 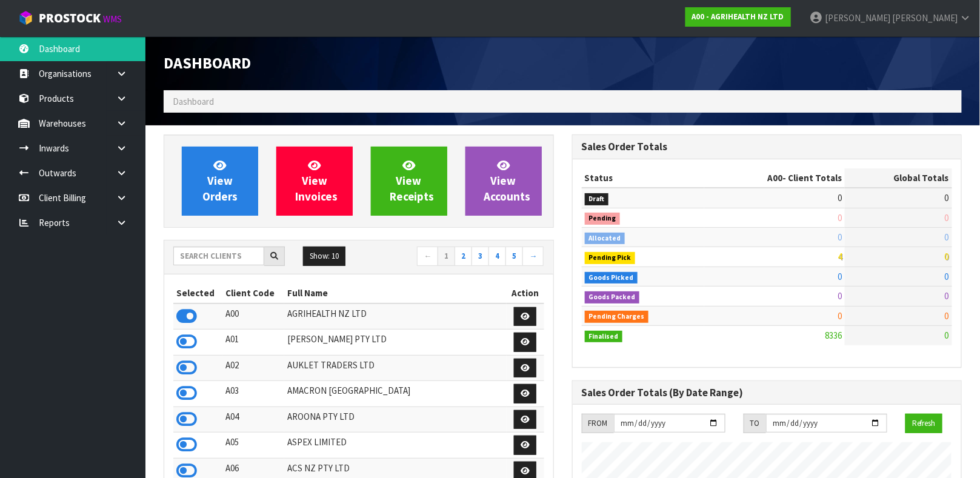 What do you see at coordinates (775, 178) in the screenshot?
I see `th: - Client Totals` at bounding box center [775, 178].